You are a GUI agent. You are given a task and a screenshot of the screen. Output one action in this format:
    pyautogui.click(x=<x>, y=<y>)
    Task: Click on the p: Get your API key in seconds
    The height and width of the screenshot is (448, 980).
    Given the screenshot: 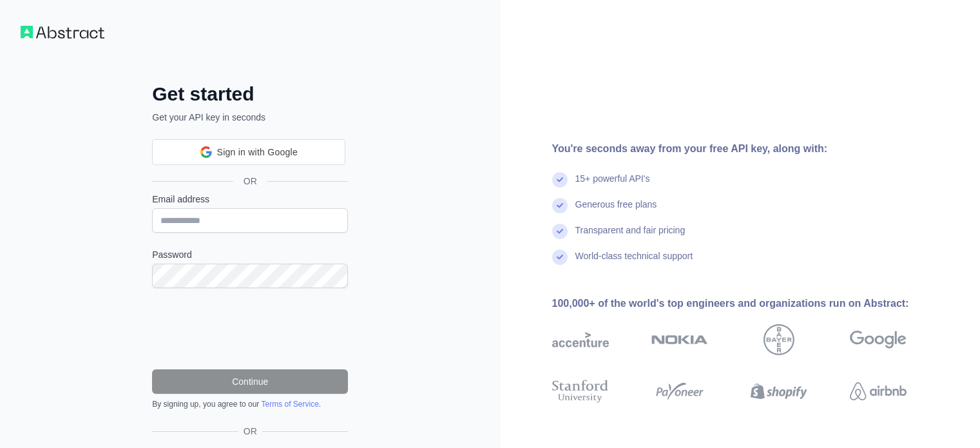 What is the action you would take?
    pyautogui.click(x=250, y=117)
    